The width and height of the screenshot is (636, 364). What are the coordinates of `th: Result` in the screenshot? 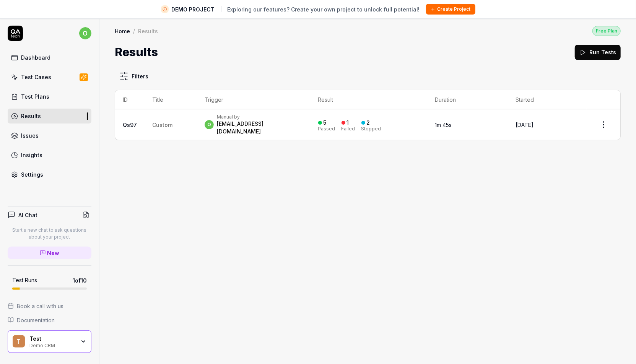 It's located at (369, 100).